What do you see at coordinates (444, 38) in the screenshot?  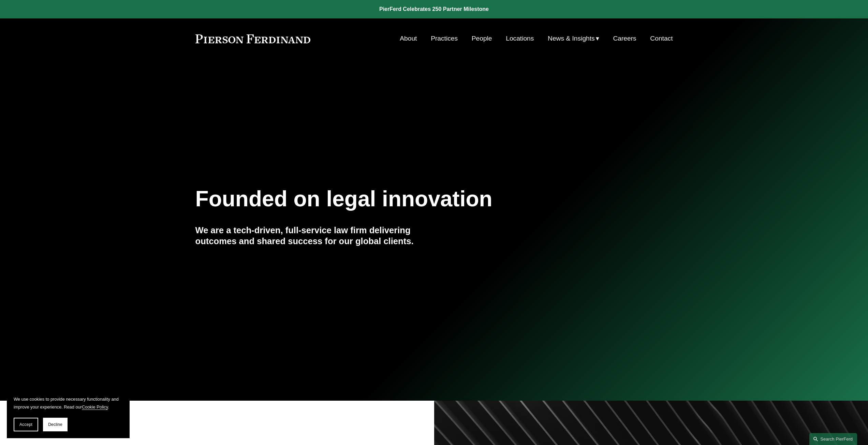 I see `a: Practices` at bounding box center [444, 38].